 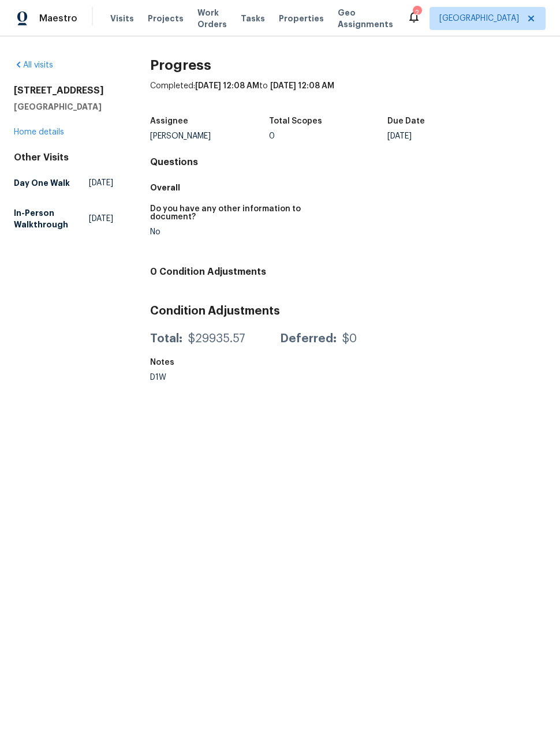 I want to click on a: Home details, so click(x=39, y=132).